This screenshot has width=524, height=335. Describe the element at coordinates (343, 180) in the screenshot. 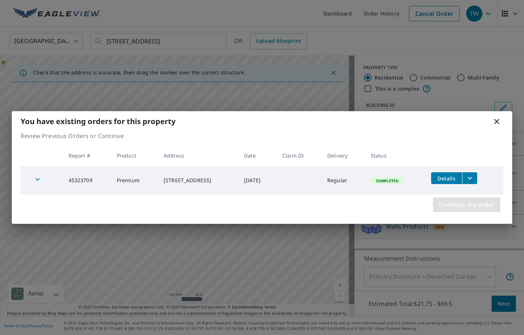

I see `td: Regular` at that location.